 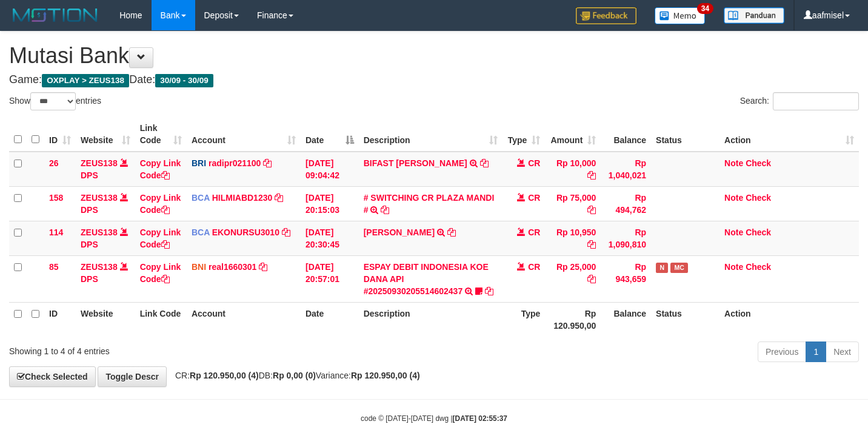 What do you see at coordinates (232, 267) in the screenshot?
I see `a: real1660301` at bounding box center [232, 267].